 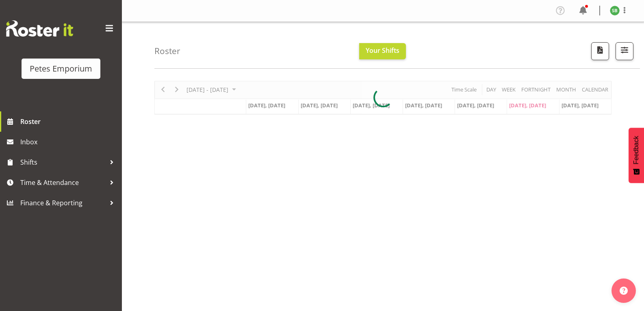 I want to click on img: help-xxl-2.png, so click(x=624, y=291).